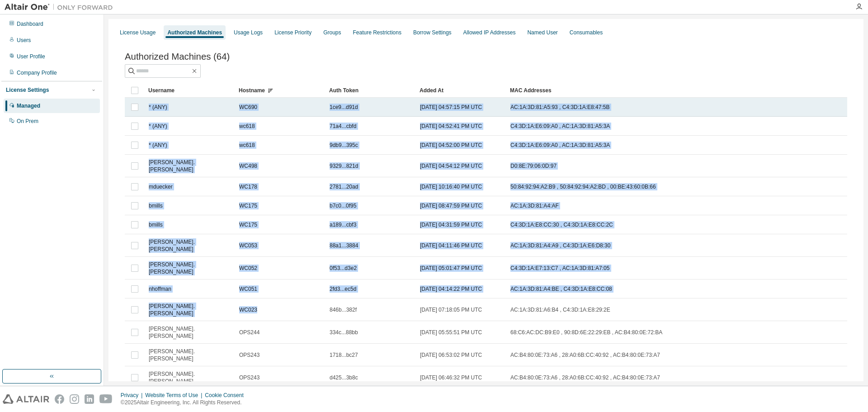 The width and height of the screenshot is (868, 412). I want to click on span: 0f53...d3e2, so click(343, 268).